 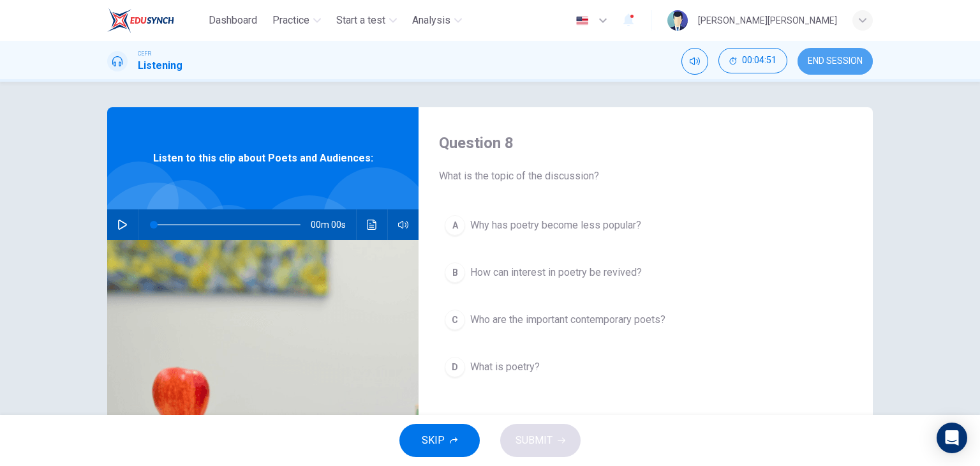 What do you see at coordinates (233, 20) in the screenshot?
I see `button: Dashboard` at bounding box center [233, 20].